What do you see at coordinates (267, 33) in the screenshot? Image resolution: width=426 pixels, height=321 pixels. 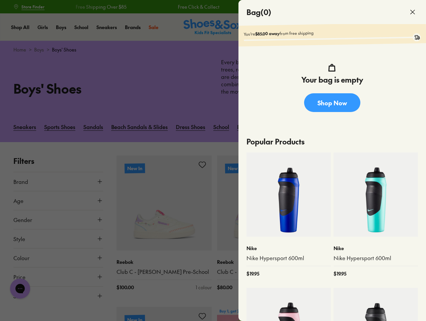 I see `b: $85.00 away` at bounding box center [267, 33].